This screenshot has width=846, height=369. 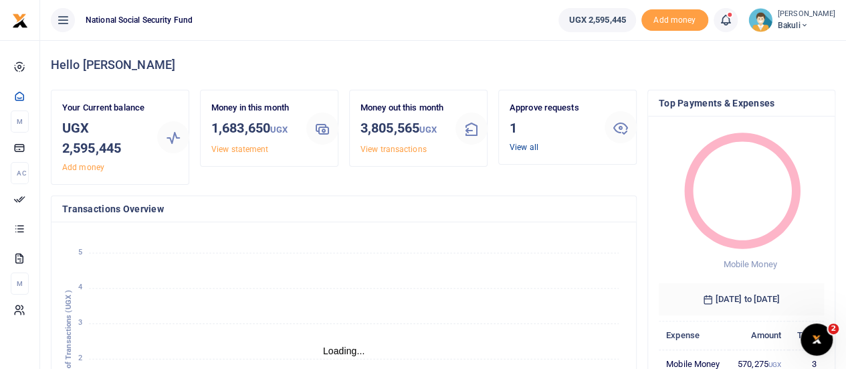 What do you see at coordinates (834, 328) in the screenshot?
I see `span: 2` at bounding box center [834, 328].